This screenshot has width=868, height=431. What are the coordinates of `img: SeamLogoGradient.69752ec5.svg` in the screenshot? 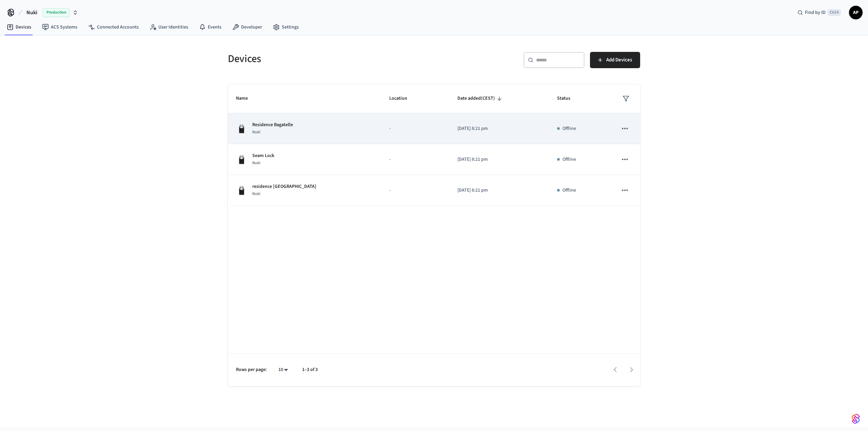 It's located at (856, 418).